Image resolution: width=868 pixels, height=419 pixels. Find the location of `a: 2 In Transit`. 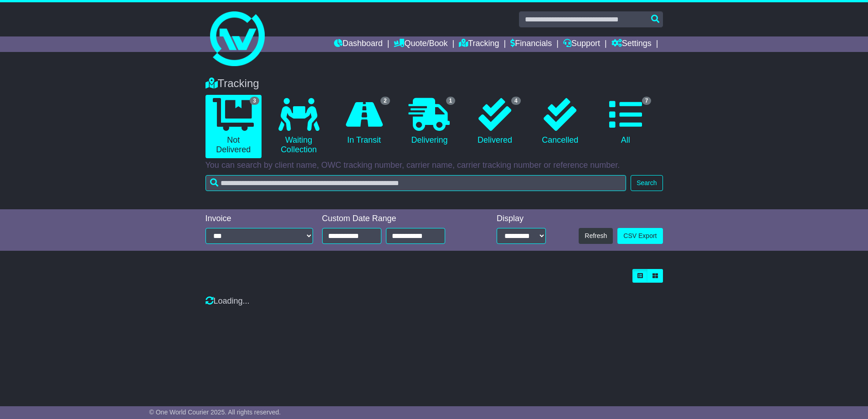

a: 2 In Transit is located at coordinates (363, 122).